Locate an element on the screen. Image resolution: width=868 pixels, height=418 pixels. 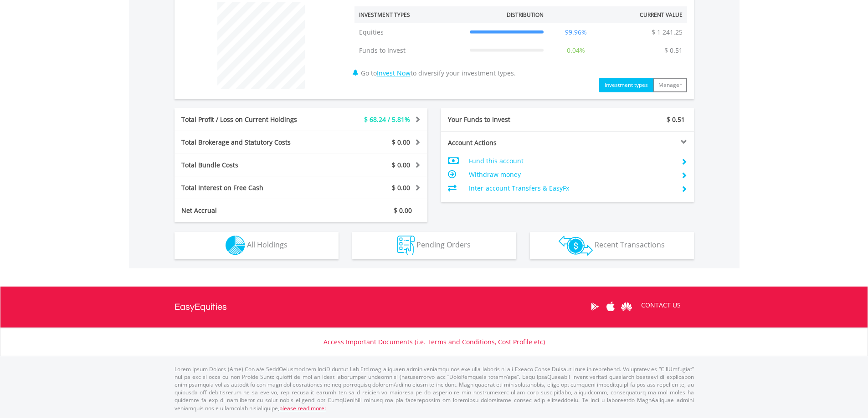
a: Apple is located at coordinates (611, 306).